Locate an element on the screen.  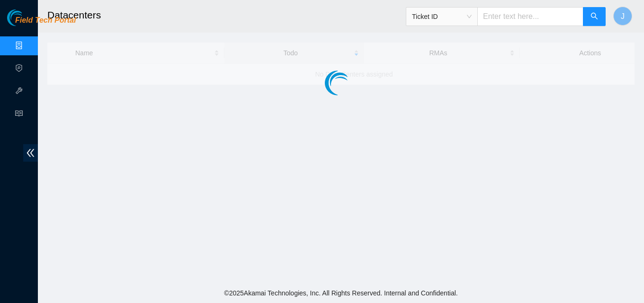
img: Akamai Technologies is located at coordinates (28, 17).